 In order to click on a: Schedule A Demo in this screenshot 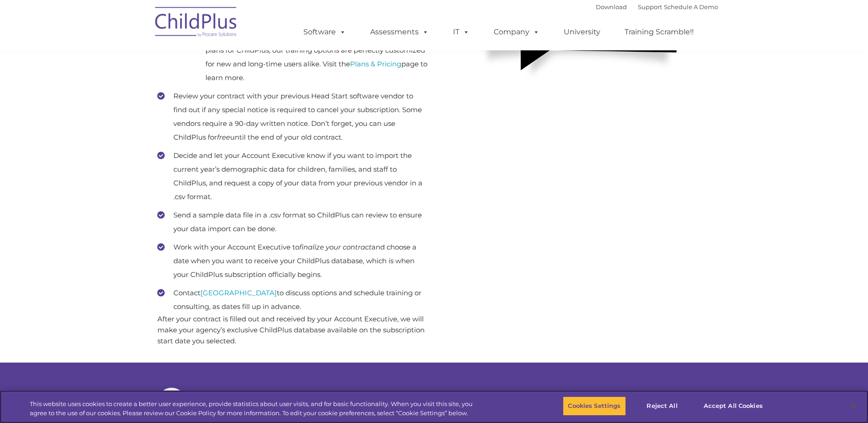, I will do `click(691, 7)`.